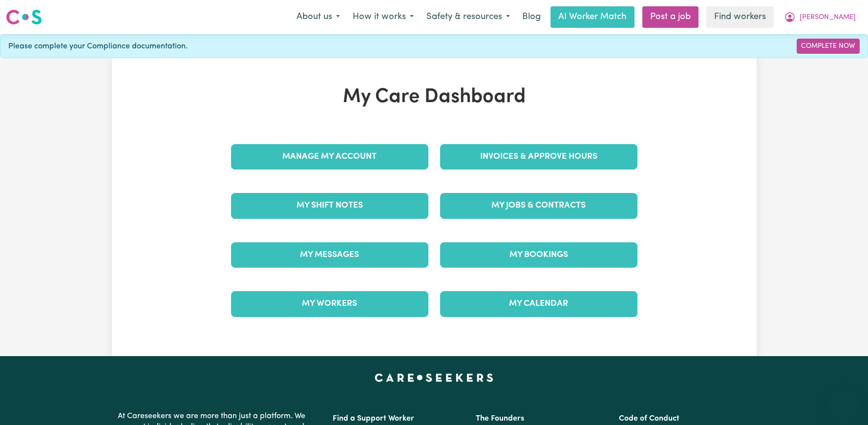 The width and height of the screenshot is (868, 425). I want to click on a: Blog, so click(532, 17).